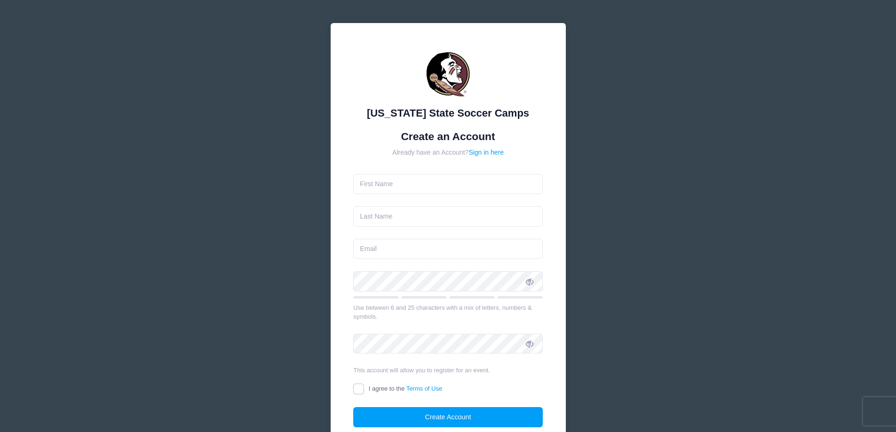  I want to click on div: Use between 6 and 25 characters with a mix of letters, numbers & symbols., so click(448, 312).